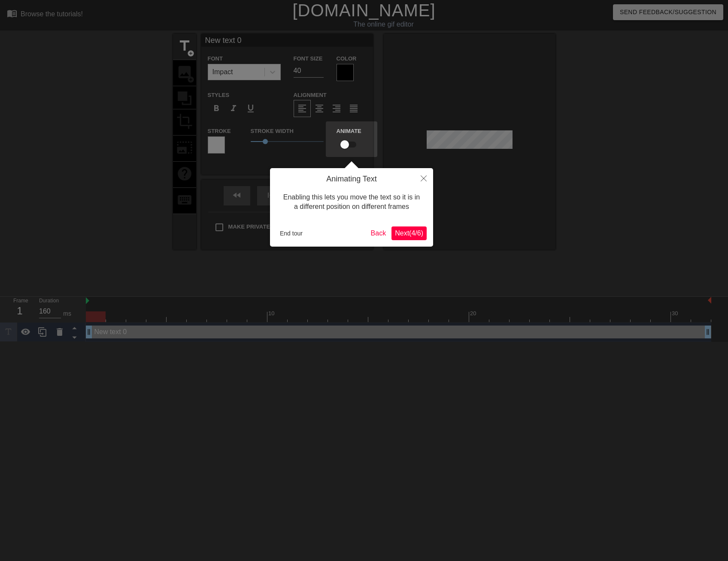  What do you see at coordinates (410, 233) in the screenshot?
I see `button: Next` at bounding box center [410, 233].